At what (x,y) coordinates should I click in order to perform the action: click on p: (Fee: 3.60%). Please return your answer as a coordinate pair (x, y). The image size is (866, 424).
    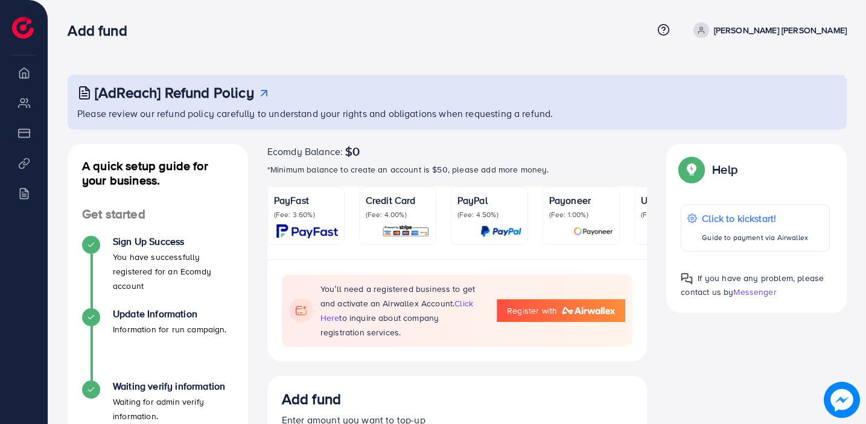
    Looking at the image, I should click on (306, 215).